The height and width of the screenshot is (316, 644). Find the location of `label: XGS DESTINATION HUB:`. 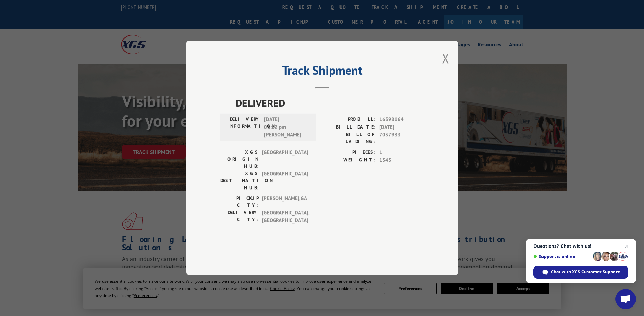

label: XGS DESTINATION HUB: is located at coordinates (239, 181).